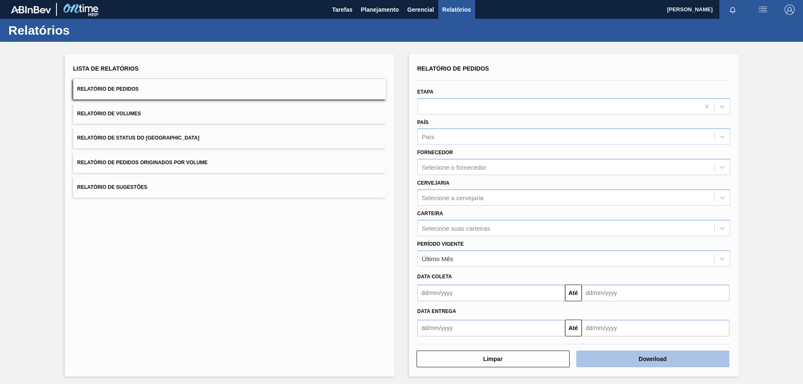 The height and width of the screenshot is (384, 803). I want to click on span: Data coleta, so click(435, 277).